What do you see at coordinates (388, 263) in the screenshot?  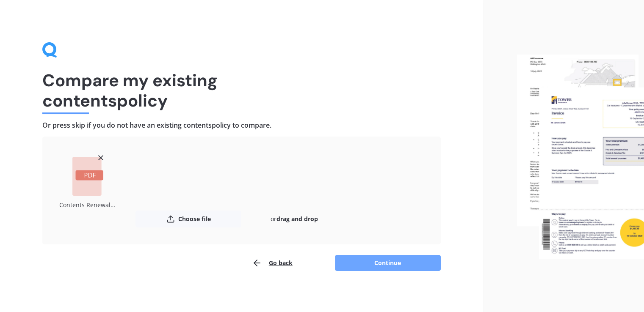 I see `button: Continue` at bounding box center [388, 263].